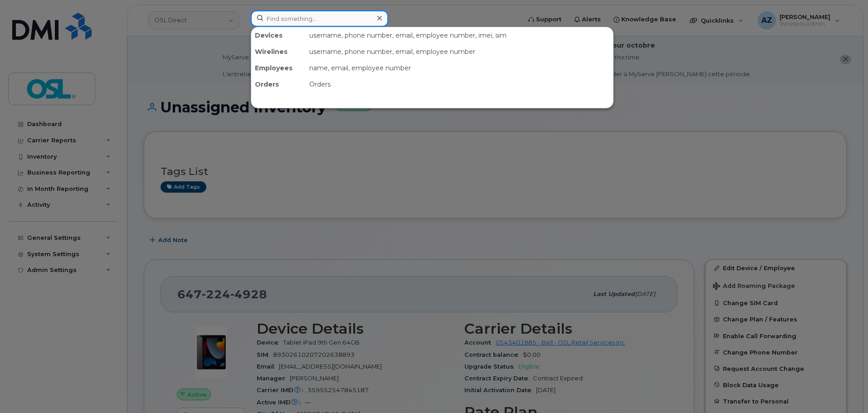  Describe the element at coordinates (459, 68) in the screenshot. I see `div: name, email, employee number` at that location.